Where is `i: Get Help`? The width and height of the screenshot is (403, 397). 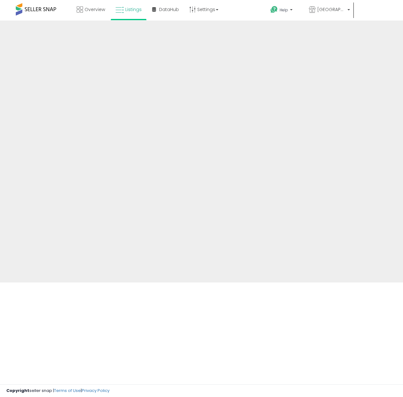 i: Get Help is located at coordinates (274, 9).